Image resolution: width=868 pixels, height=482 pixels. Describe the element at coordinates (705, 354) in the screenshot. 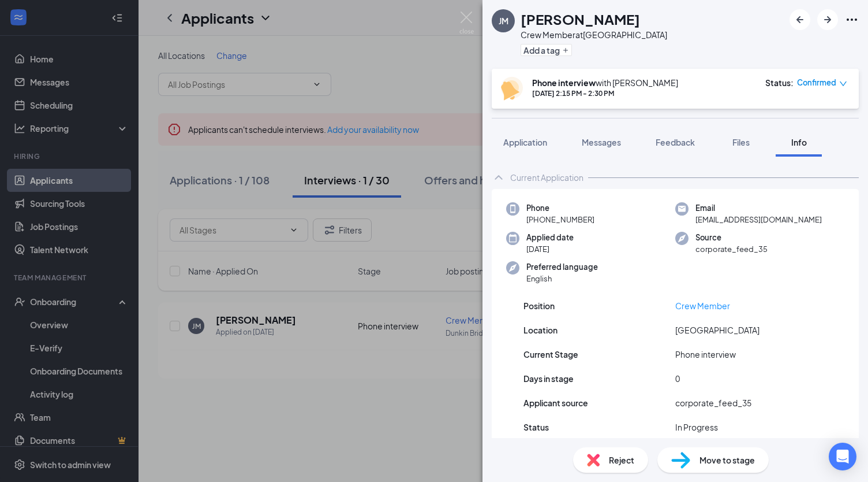

I see `span: Phone interview` at that location.